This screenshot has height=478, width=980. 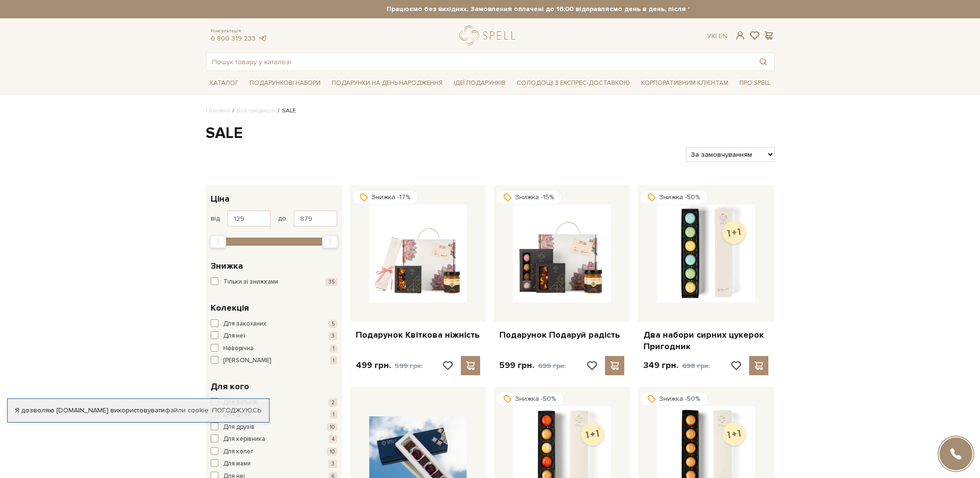 I want to click on button: Для дітей 1, so click(x=274, y=415).